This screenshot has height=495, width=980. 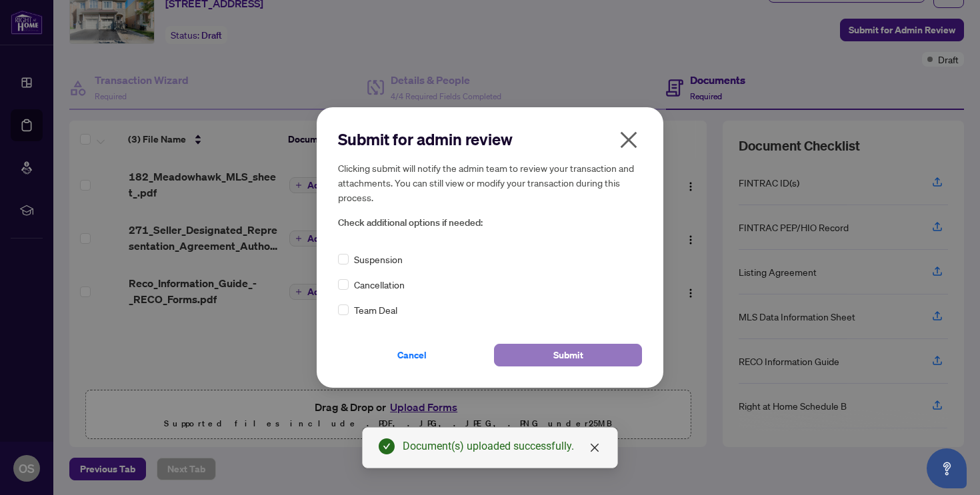 What do you see at coordinates (375, 310) in the screenshot?
I see `span: Team Deal` at bounding box center [375, 310].